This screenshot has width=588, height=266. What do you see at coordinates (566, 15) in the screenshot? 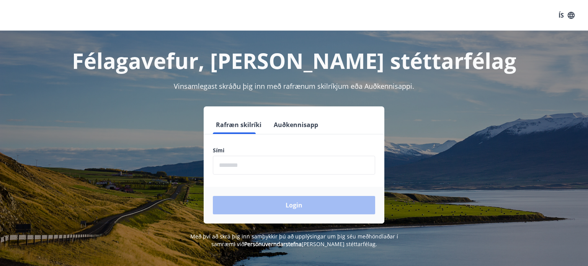
I see `button: ÍS` at bounding box center [566, 15].